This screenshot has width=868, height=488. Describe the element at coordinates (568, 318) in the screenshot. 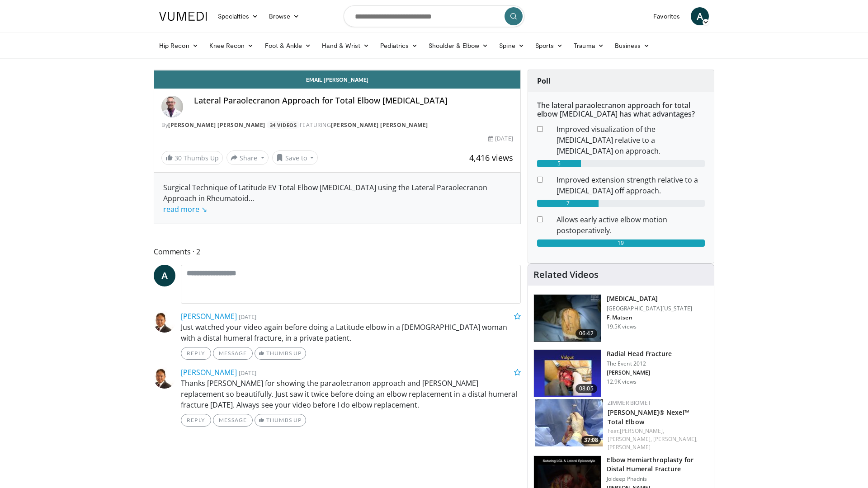

I see `img: 38827_0000_3.png.150x105_q85_crop-smart_upscale.jpg` at that location.